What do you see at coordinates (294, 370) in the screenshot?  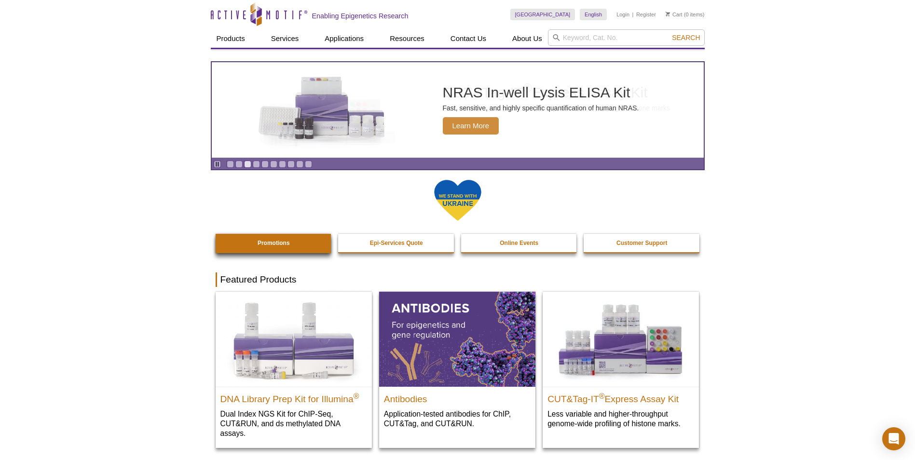 I see `a: DNA Library Prep Kit for Illumina DNA Library Prep Kit for Illumina® Dual Index NGS Kit for ChIP-...` at bounding box center [294, 370].